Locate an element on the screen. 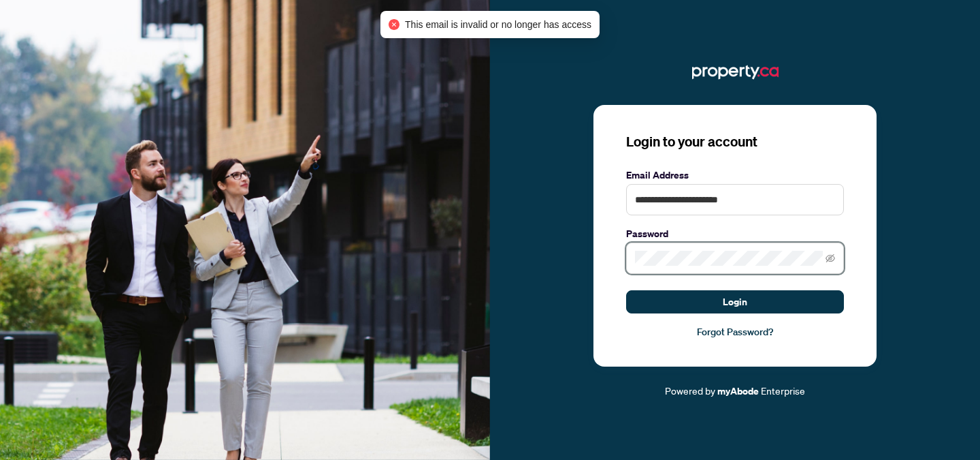 This screenshot has width=980, height=460. label: Password is located at coordinates (735, 234).